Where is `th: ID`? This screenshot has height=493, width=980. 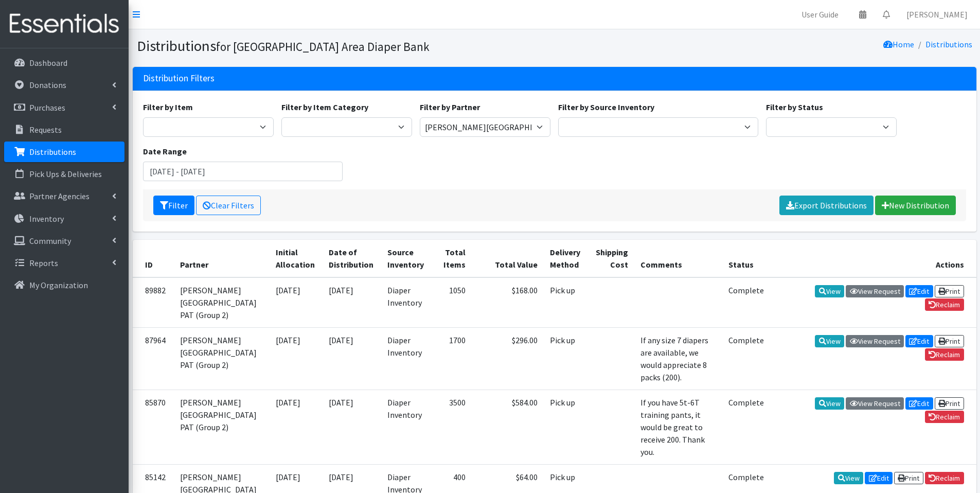 th: ID is located at coordinates (153, 258).